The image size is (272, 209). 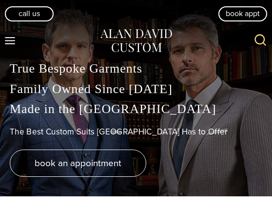 I want to click on button: View Search Form, so click(x=260, y=41).